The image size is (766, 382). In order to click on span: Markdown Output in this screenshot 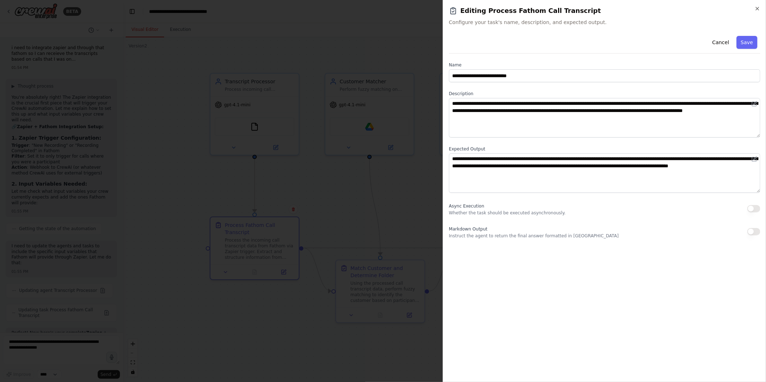, I will do `click(468, 229)`.